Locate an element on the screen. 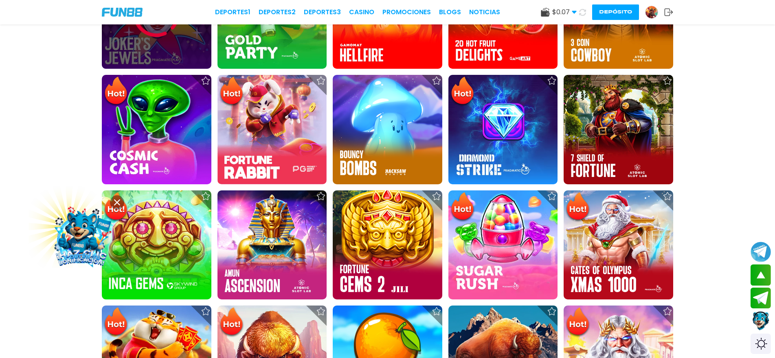 The image size is (775, 358). button: Depósito is located at coordinates (615, 12).